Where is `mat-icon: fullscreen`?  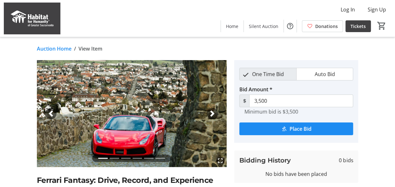 mat-icon: fullscreen is located at coordinates (220, 160).